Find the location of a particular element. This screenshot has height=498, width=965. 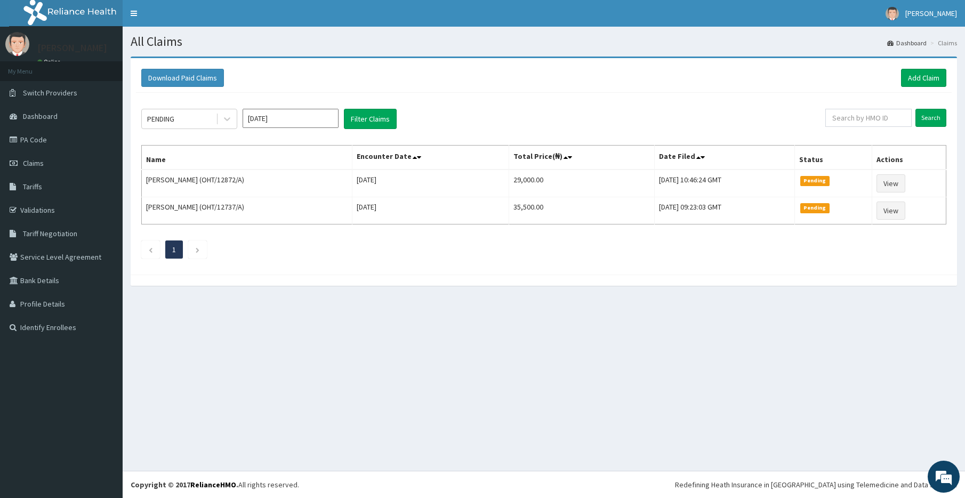

input: Search by HMO ID is located at coordinates (868, 118).